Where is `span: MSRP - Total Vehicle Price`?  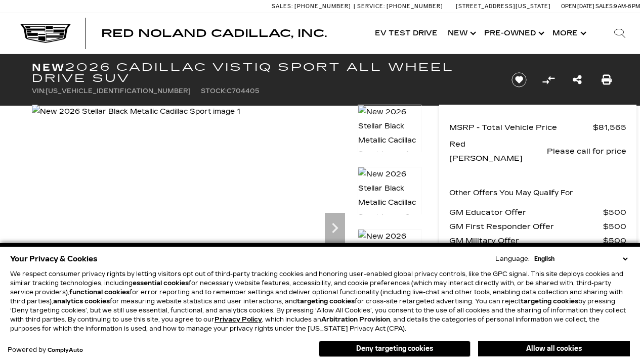 span: MSRP - Total Vehicle Price is located at coordinates (521, 128).